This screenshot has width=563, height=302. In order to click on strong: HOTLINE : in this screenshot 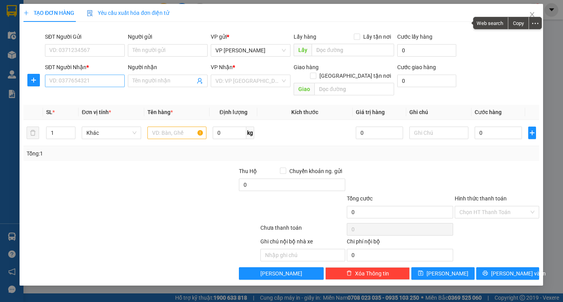, I will do `click(59, 14)`.